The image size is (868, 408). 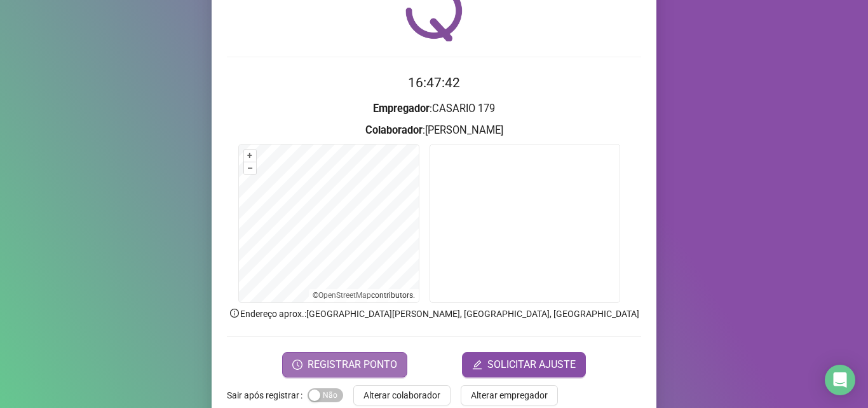 What do you see at coordinates (523, 364) in the screenshot?
I see `button: editSOLICITAR AJUSTE` at bounding box center [523, 364].